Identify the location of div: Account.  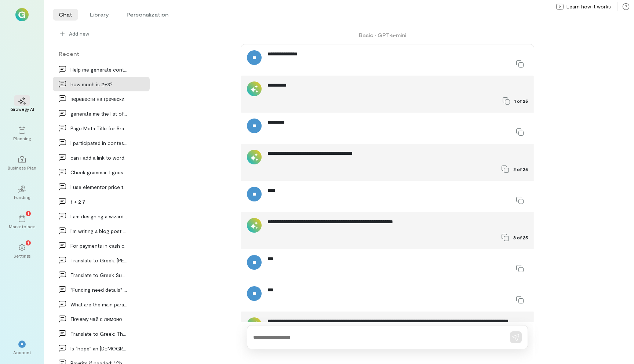
(22, 352).